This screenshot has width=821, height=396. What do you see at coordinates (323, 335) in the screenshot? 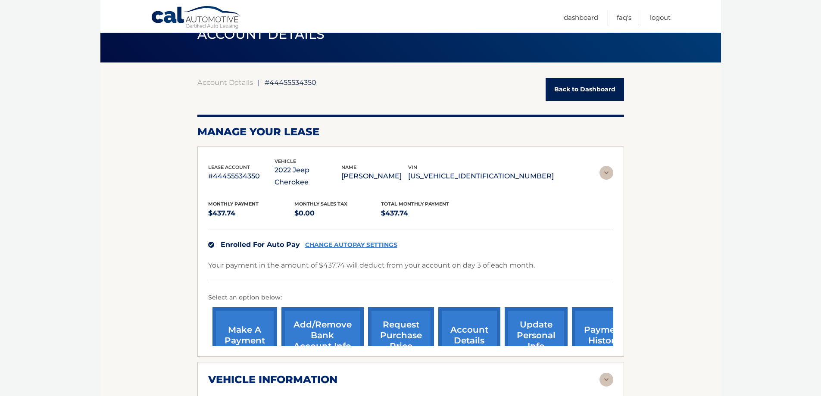
I see `a: Add/Remove bank account info` at bounding box center [323, 335].